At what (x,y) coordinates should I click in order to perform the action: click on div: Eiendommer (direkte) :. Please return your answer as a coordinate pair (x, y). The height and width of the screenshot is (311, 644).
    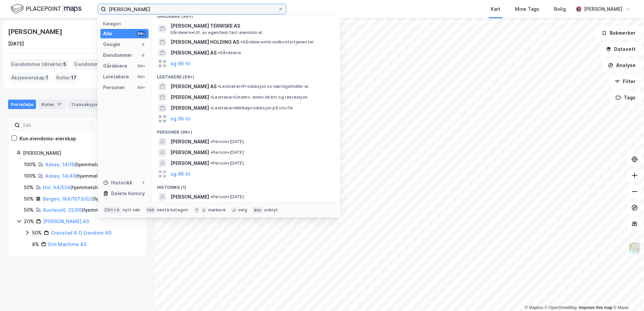
    Looking at the image, I should click on (39, 64).